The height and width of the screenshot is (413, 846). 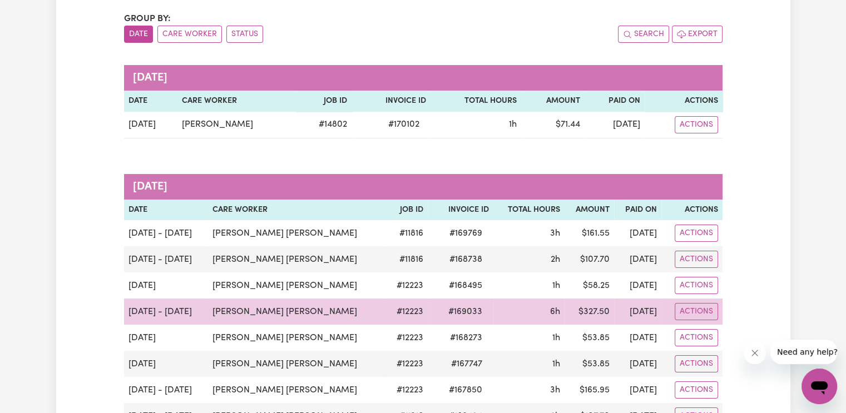 I want to click on button: sort invoices by date, so click(x=139, y=34).